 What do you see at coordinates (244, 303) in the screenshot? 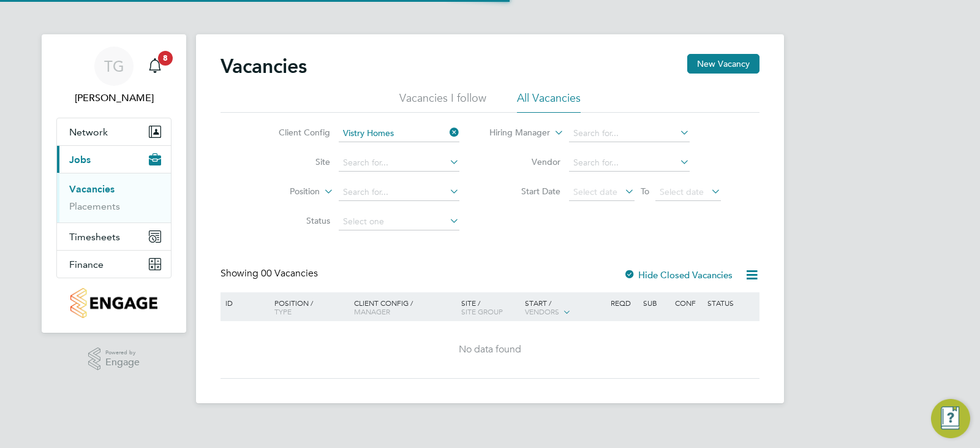
I see `div: ID` at bounding box center [244, 303].